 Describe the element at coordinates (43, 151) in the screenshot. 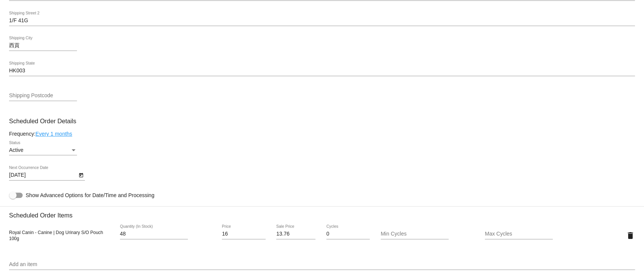

I see `mat-select: Status` at that location.